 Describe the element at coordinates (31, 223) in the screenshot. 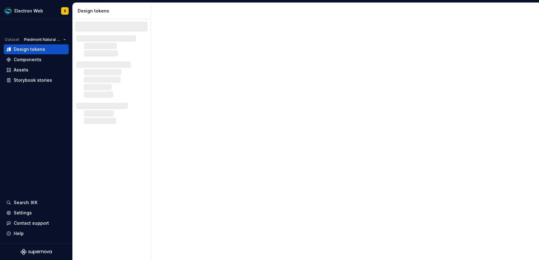

I see `div: Contact support` at that location.